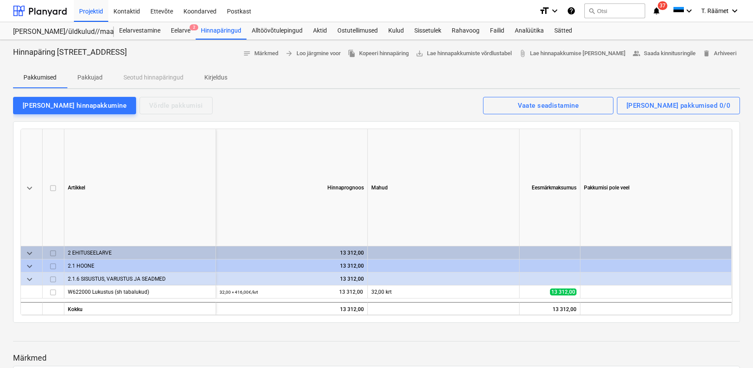  What do you see at coordinates (548, 106) in the screenshot?
I see `button: Vaate seadistamine` at bounding box center [548, 106].